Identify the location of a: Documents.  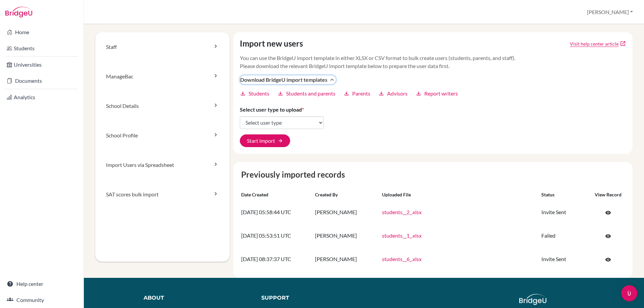
(42, 81).